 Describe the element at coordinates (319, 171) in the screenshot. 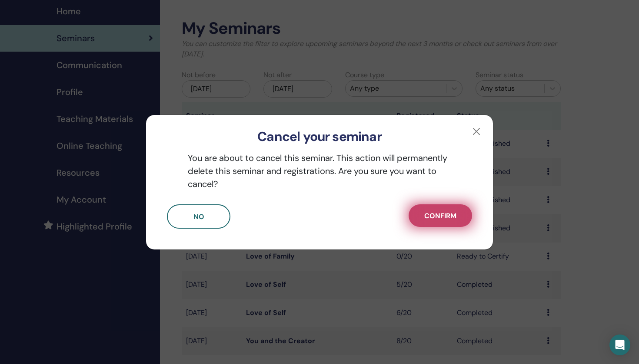

I see `p: You are about to cancel this seminar. This action will permanently delete this seminar and regist...` at that location.